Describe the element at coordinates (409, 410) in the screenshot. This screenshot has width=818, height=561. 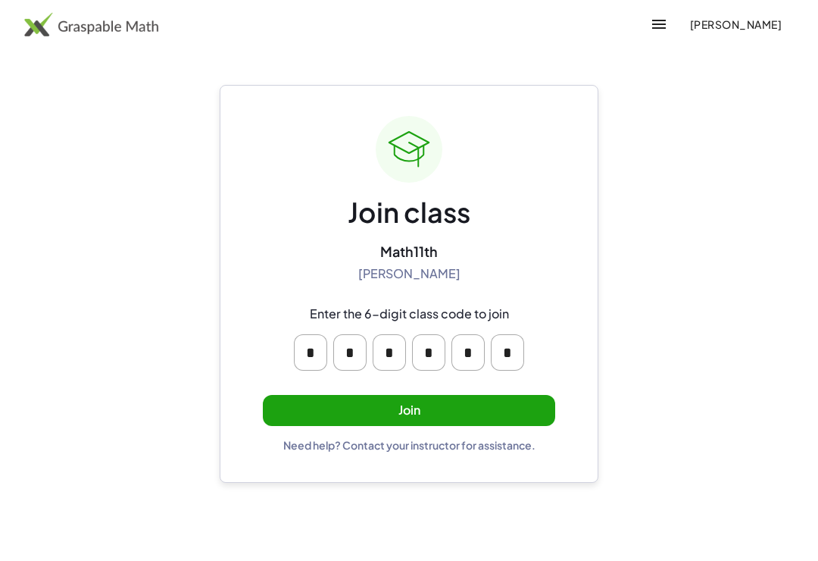
I see `button: Join` at that location.